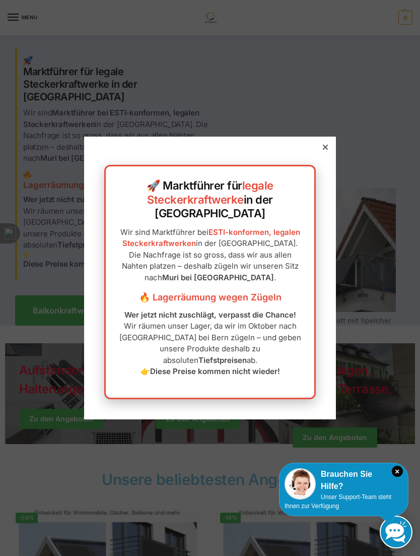 The height and width of the screenshot is (556, 420). What do you see at coordinates (211, 238) in the screenshot?
I see `a: ESTI-konformen, legalen Steckerkraftwerken` at bounding box center [211, 238].